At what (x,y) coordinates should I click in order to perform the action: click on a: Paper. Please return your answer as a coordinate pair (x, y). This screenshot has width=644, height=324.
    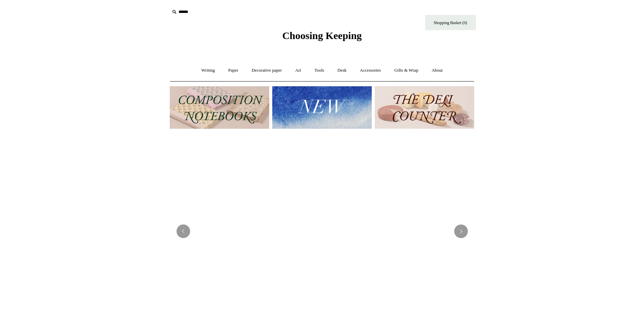
    Looking at the image, I should click on (234, 70).